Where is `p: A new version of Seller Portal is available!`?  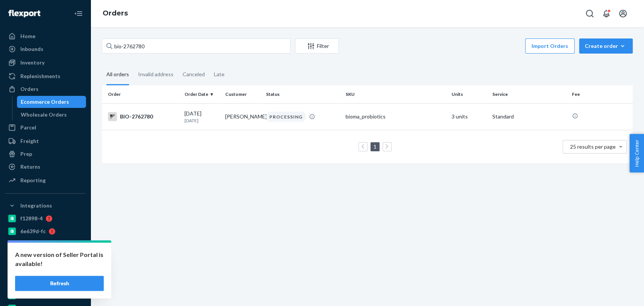
p: A new version of Seller Portal is available! is located at coordinates (59, 259).